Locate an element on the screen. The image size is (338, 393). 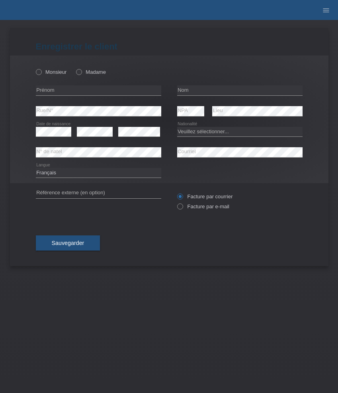
i: menu is located at coordinates (326, 10).